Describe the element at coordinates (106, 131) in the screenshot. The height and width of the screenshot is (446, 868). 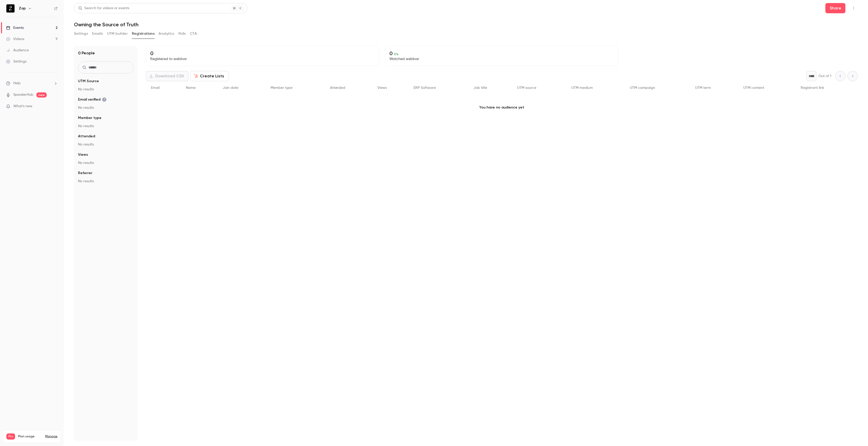
I see `section: facet-groups` at that location.